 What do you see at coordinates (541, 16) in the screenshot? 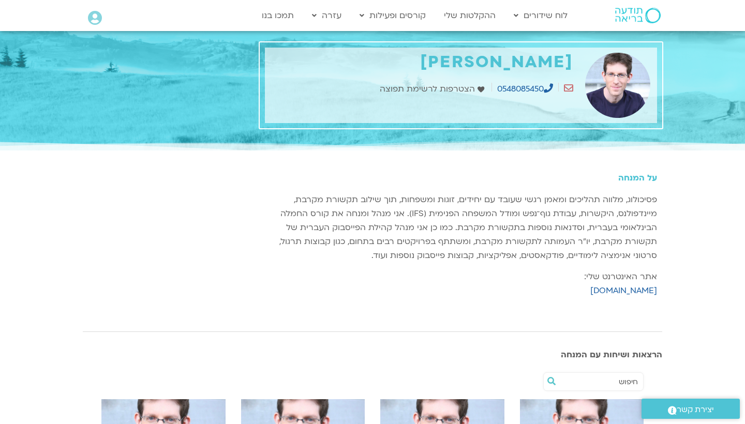
I see `a: לוח שידורים` at bounding box center [541, 16].